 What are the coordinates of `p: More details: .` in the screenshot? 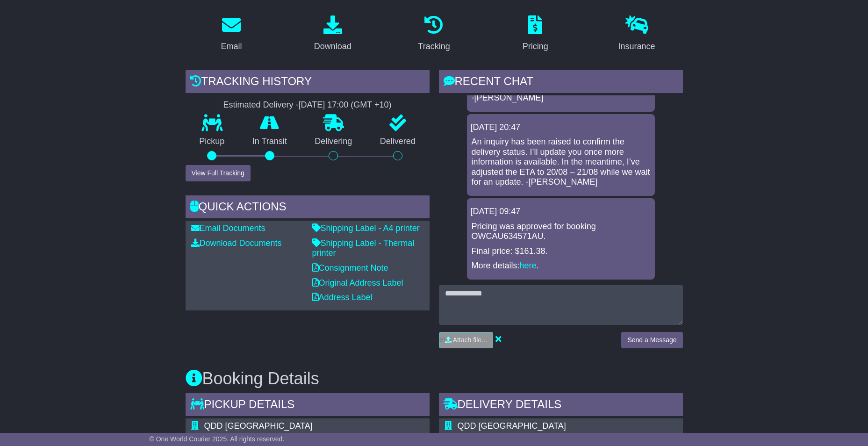 It's located at (561, 266).